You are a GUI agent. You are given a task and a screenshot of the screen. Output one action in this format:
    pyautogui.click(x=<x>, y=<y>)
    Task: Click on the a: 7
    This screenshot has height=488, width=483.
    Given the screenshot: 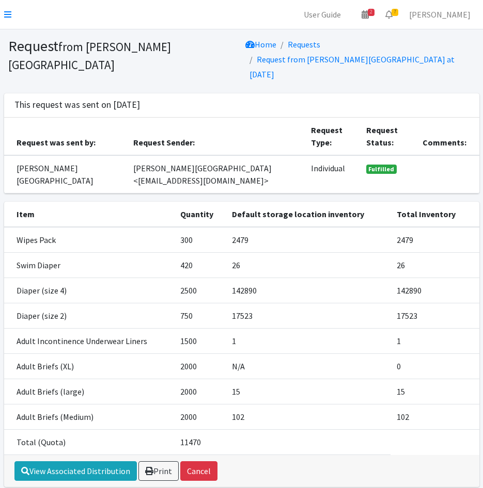 What is the action you would take?
    pyautogui.click(x=389, y=14)
    